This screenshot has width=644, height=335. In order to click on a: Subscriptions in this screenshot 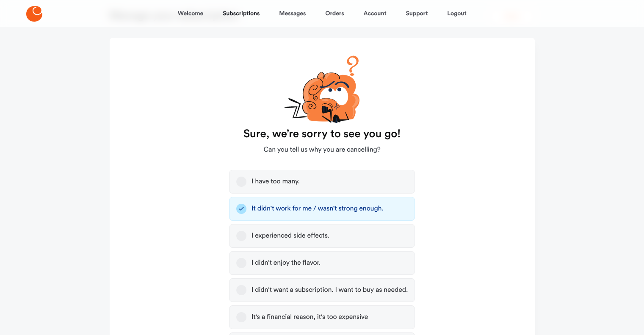, I will do `click(241, 14)`.